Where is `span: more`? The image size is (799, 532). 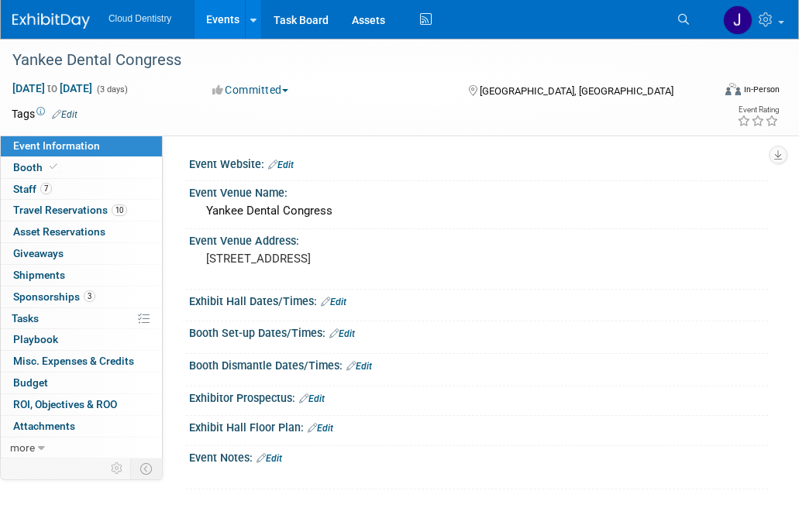
span: more is located at coordinates (22, 448).